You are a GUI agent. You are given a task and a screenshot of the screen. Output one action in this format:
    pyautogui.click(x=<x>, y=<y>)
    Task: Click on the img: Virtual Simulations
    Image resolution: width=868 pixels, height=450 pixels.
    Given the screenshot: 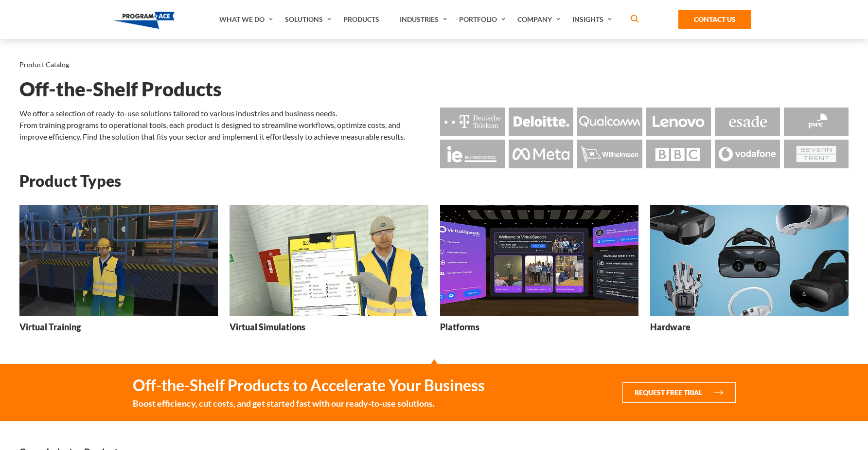 What is the action you would take?
    pyautogui.click(x=328, y=261)
    